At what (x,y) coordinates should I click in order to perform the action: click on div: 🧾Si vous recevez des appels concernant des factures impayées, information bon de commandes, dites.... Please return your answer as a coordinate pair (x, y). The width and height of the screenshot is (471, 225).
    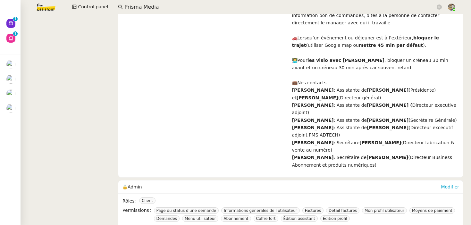
    Looking at the image, I should click on (376, 16).